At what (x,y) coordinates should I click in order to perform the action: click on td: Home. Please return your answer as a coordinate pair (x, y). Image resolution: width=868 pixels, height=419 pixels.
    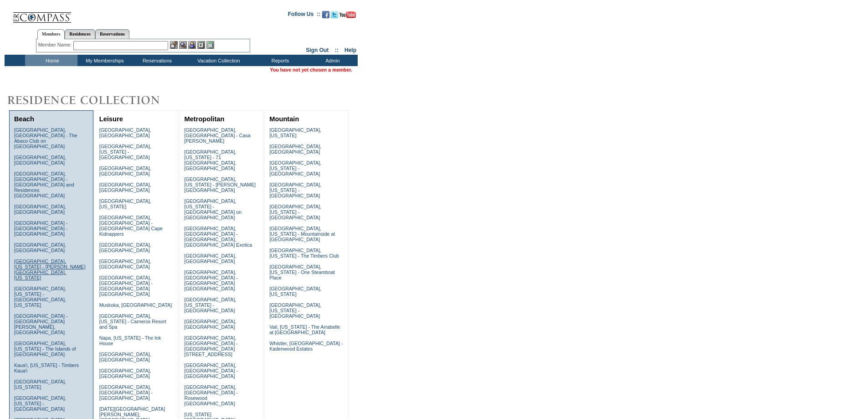
    Looking at the image, I should click on (51, 60).